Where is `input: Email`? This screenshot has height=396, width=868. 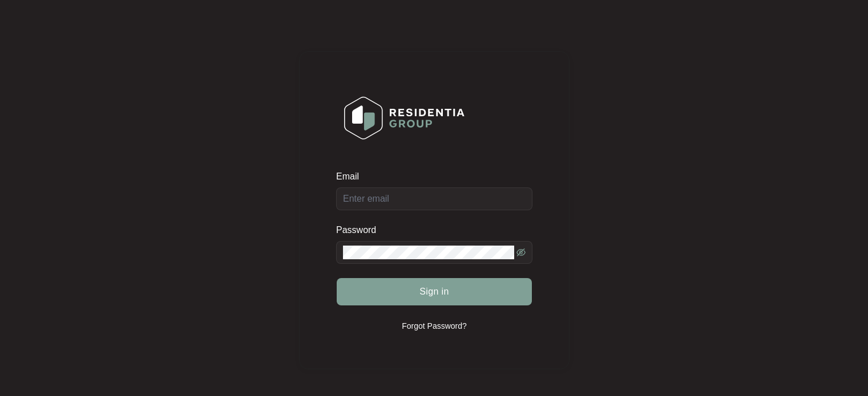
input: Email is located at coordinates (434, 199).